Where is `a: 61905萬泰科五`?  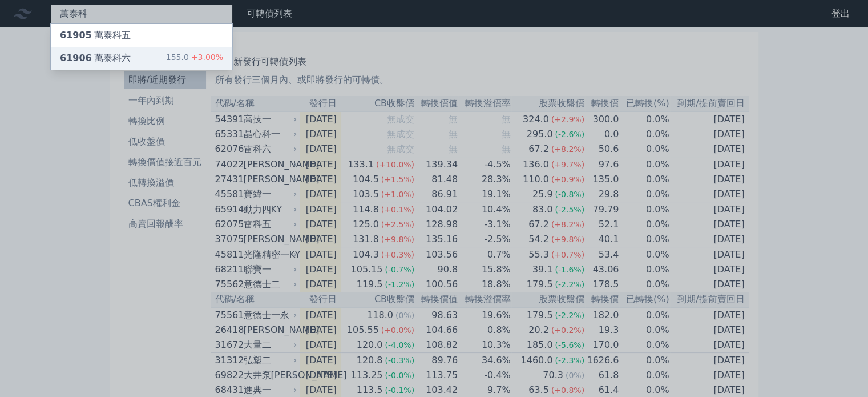 a: 61905萬泰科五 is located at coordinates (142, 36).